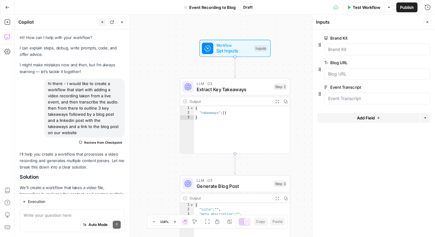 Image resolution: width=435 pixels, height=237 pixels. What do you see at coordinates (164, 222) in the screenshot?
I see `span: 116%` at bounding box center [164, 222].